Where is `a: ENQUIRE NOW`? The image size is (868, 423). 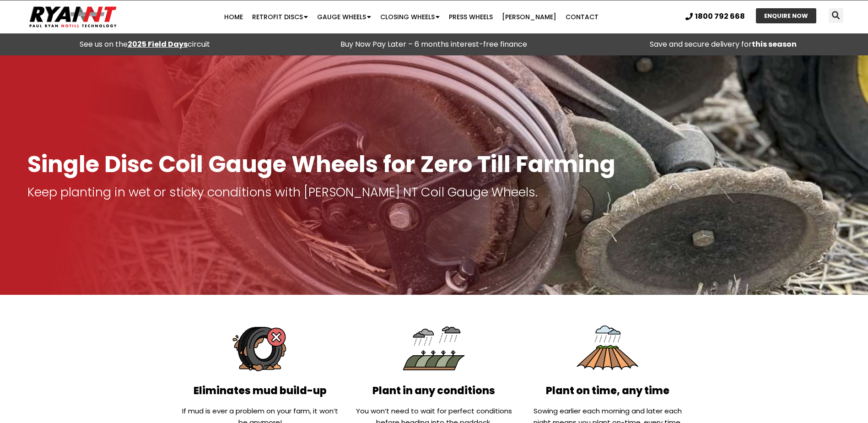 a: ENQUIRE NOW is located at coordinates (786, 15).